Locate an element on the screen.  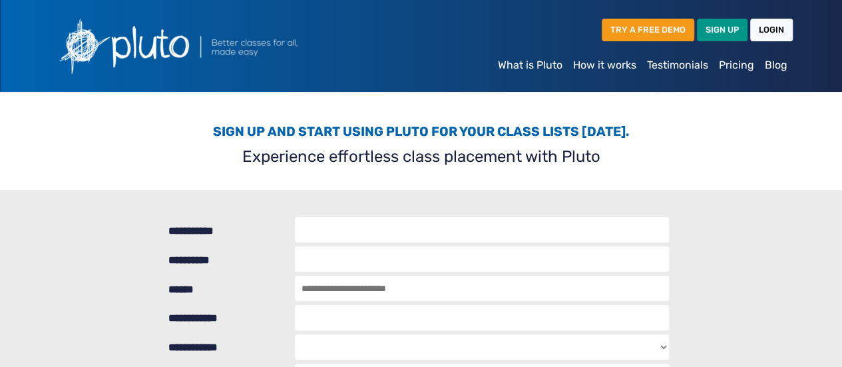
img: Pluto logo with the text Better classes for all, made easy is located at coordinates (210, 46).